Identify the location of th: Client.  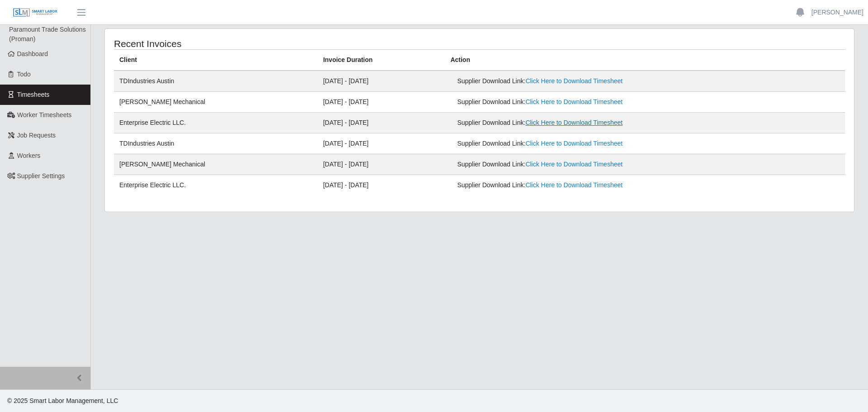
(215, 60).